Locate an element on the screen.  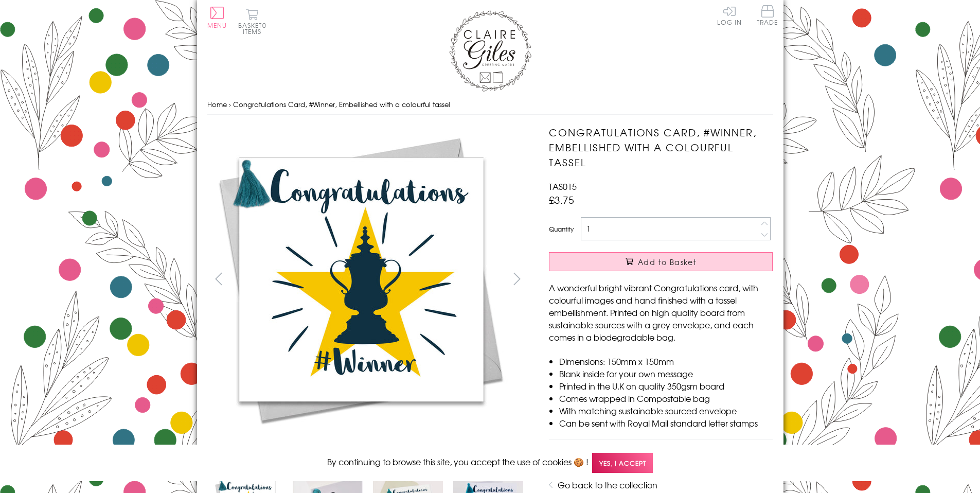
button: Add to Basket is located at coordinates (660, 262).